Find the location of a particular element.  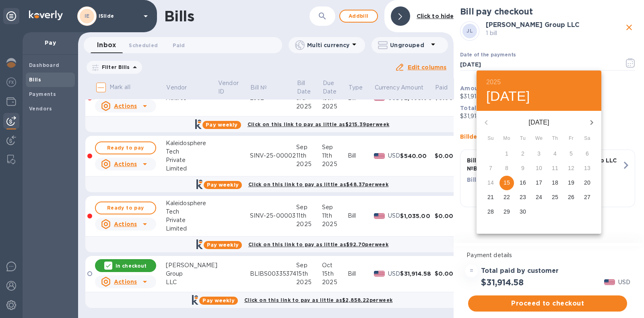

span: Fr is located at coordinates (571, 138).